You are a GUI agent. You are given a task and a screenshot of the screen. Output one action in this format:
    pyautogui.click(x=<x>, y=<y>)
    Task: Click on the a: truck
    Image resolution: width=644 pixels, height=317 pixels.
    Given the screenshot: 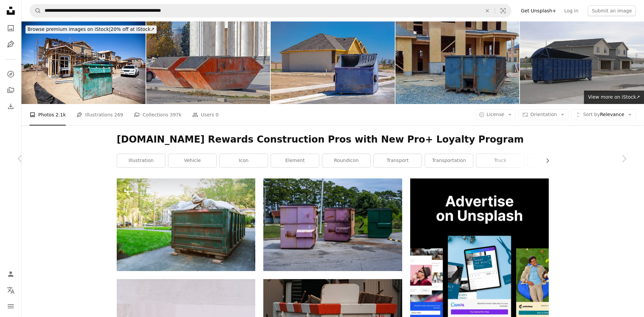 What is the action you would take?
    pyautogui.click(x=500, y=161)
    